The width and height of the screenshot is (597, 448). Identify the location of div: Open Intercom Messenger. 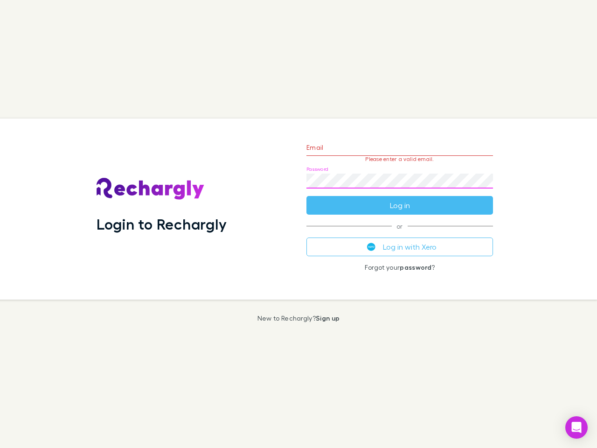
(576, 427).